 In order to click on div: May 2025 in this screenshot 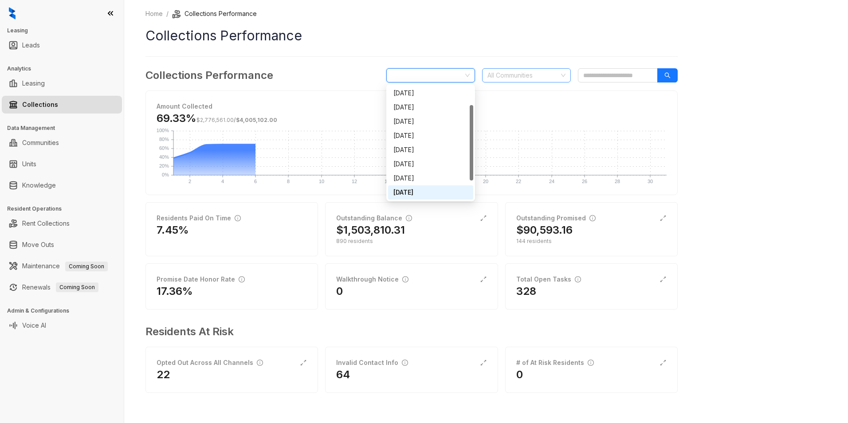, I will do `click(431, 122)`.